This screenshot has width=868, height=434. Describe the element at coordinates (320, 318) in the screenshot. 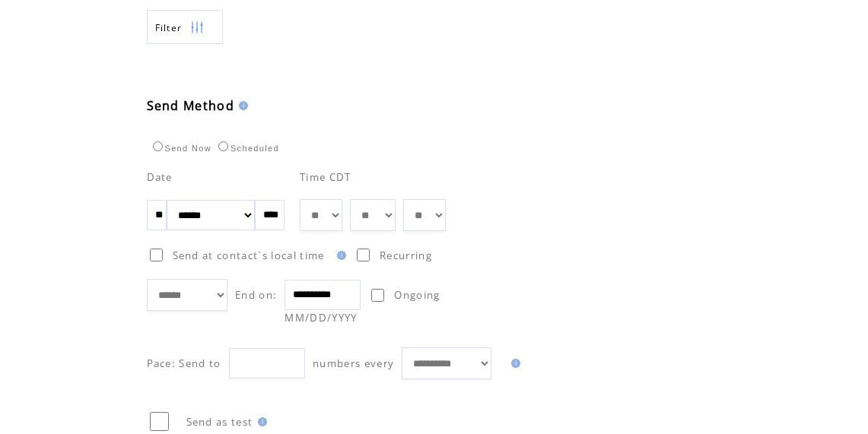

I see `span: MM/DD/YYYY` at that location.